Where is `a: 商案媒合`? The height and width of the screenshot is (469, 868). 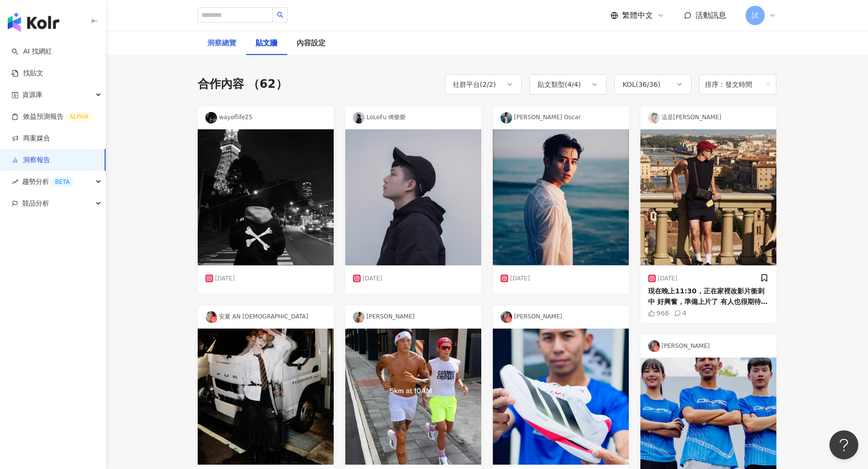
a: 商案媒合 is located at coordinates (31, 139).